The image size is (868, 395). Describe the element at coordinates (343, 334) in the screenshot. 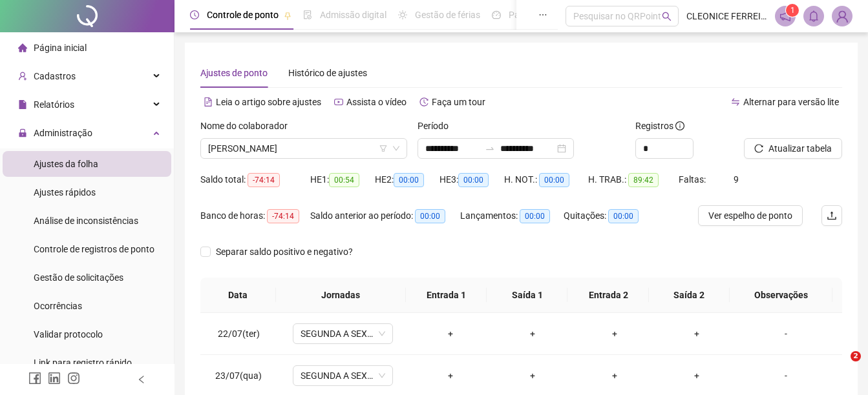

I see `span: SEGUNDA A SEXTA` at that location.